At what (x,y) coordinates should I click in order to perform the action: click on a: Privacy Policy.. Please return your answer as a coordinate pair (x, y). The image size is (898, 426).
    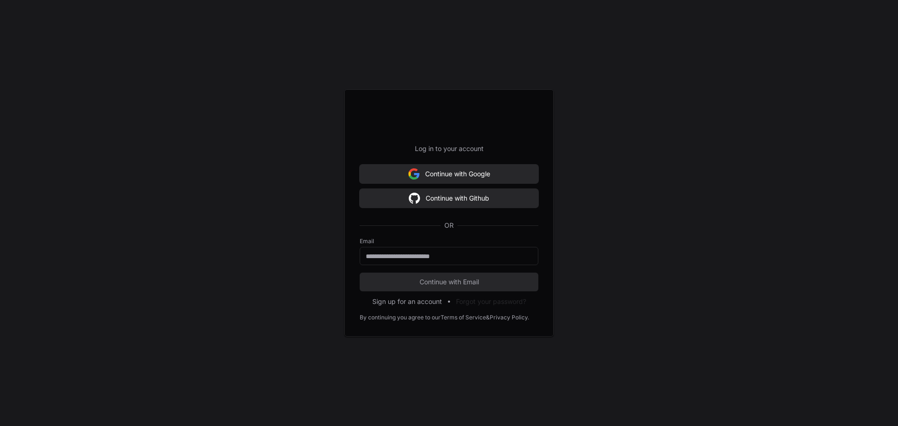
    Looking at the image, I should click on (509, 318).